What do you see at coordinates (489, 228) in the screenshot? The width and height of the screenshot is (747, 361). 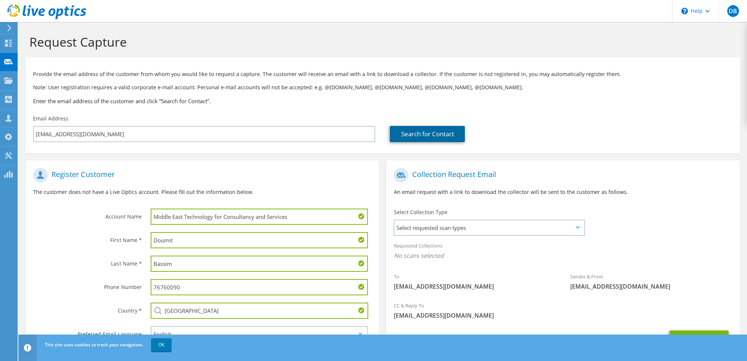 I see `span: Select requested scan types` at bounding box center [489, 228].